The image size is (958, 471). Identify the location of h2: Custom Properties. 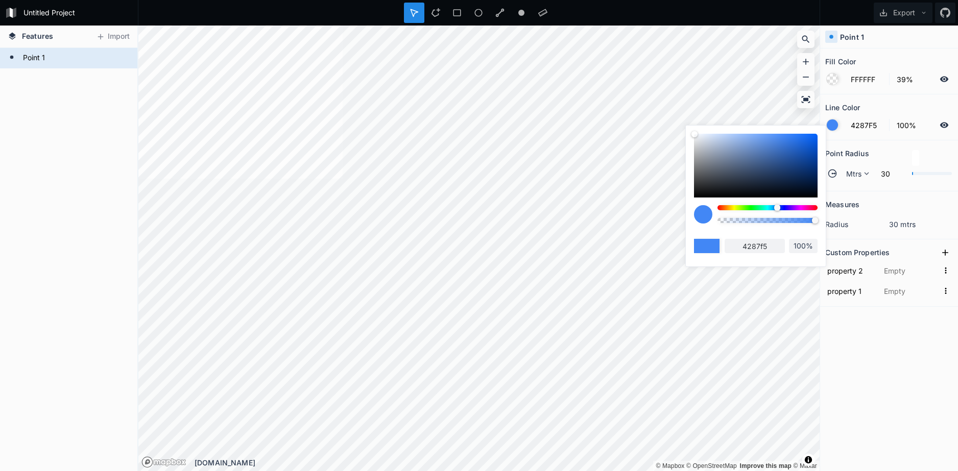
(857, 252).